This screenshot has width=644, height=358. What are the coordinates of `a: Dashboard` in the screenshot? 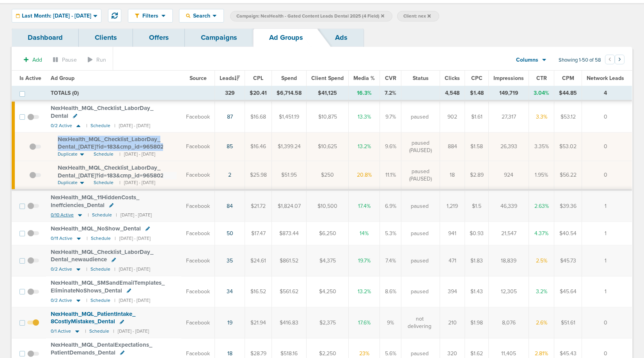 It's located at (45, 38).